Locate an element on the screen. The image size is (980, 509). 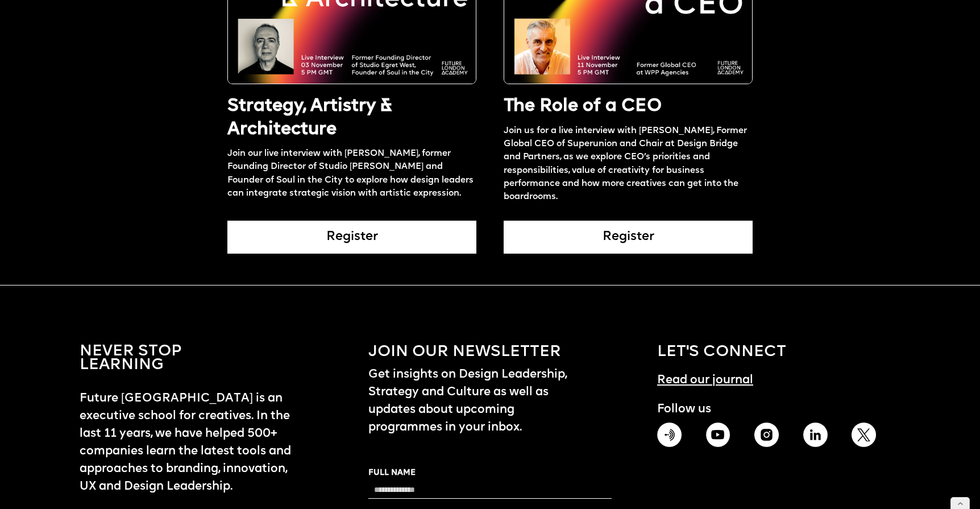
a: Read our journal is located at coordinates (705, 374).